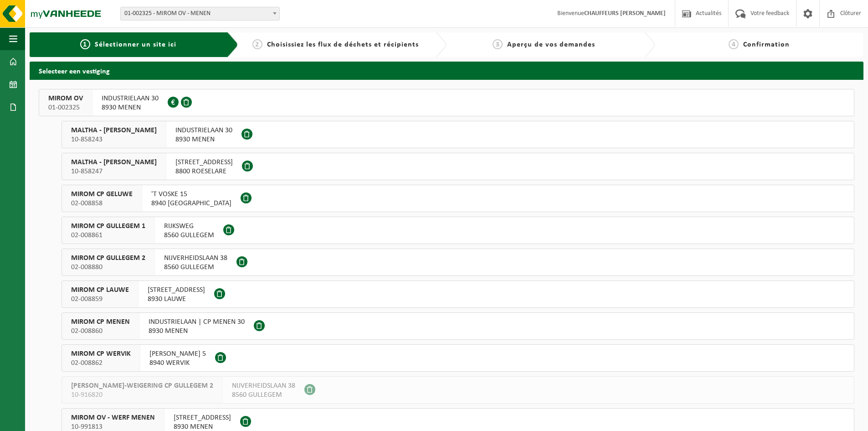  Describe the element at coordinates (102, 194) in the screenshot. I see `span: MIROM CP GELUWE` at that location.